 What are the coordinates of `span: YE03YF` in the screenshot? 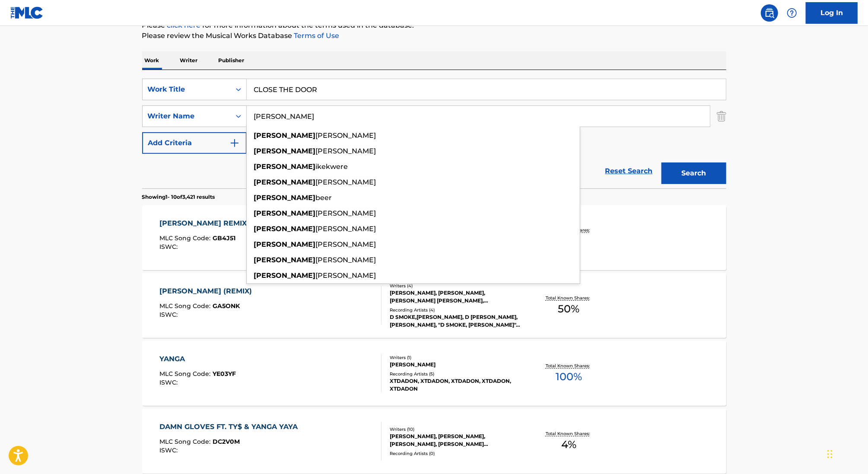 It's located at (225, 374).